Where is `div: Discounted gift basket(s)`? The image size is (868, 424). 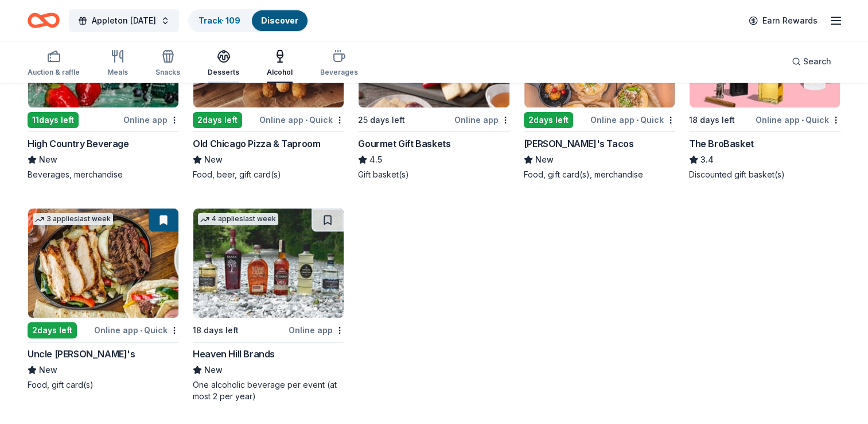 div: Discounted gift basket(s) is located at coordinates (765, 174).